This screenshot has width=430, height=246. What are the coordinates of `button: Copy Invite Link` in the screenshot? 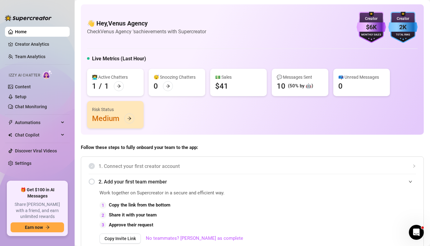 It's located at (120, 238).